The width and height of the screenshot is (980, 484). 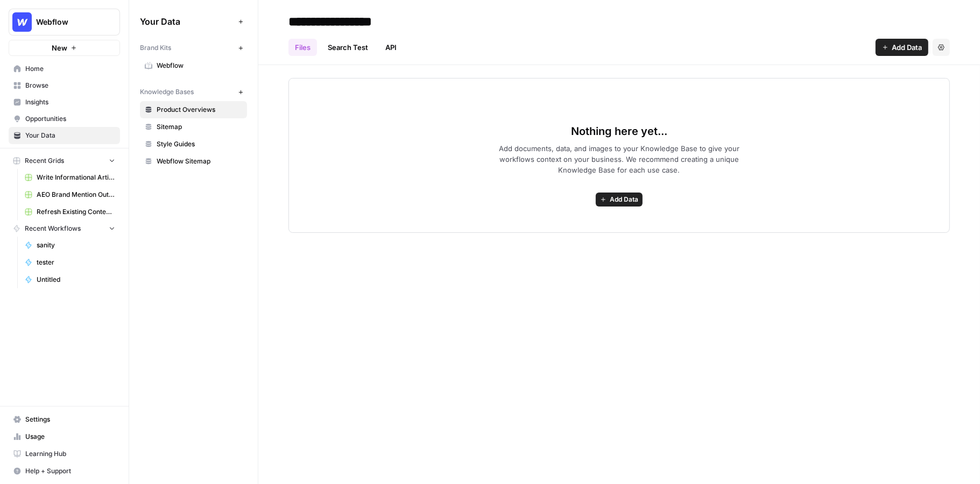 What do you see at coordinates (199, 144) in the screenshot?
I see `span: Style Guides` at bounding box center [199, 144].